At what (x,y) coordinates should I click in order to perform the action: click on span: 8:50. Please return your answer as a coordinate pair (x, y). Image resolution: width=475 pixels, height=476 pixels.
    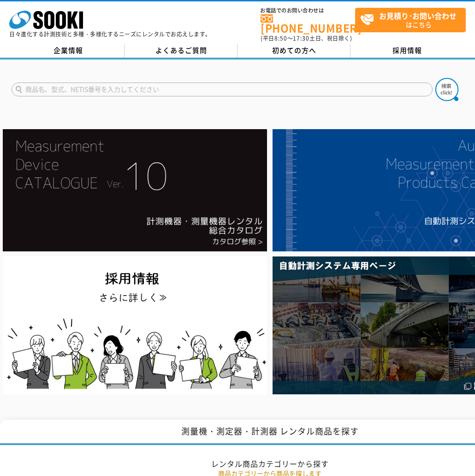
    Looking at the image, I should click on (281, 38).